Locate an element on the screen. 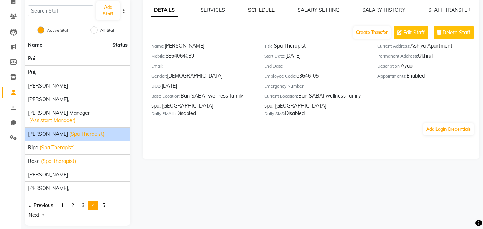 The width and height of the screenshot is (483, 229). button: Add Login Credentials is located at coordinates (448, 129).